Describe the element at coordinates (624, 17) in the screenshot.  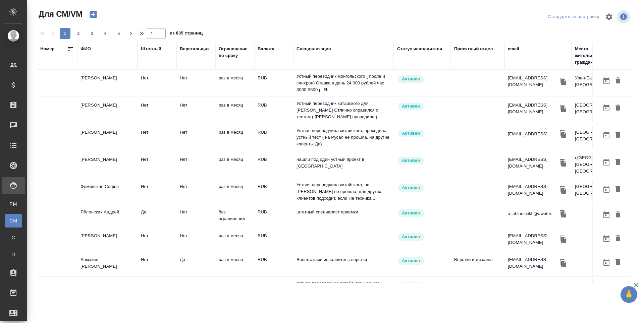
I see `span: Посмотреть информацию` at that location.